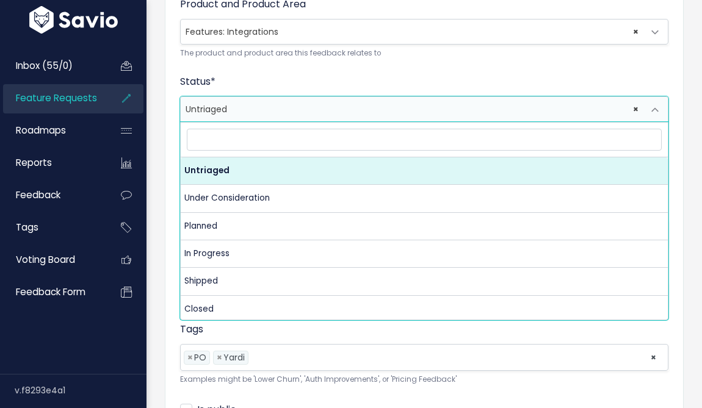 The height and width of the screenshot is (408, 702). What do you see at coordinates (44, 65) in the screenshot?
I see `span: Inbox (55/0)` at bounding box center [44, 65].